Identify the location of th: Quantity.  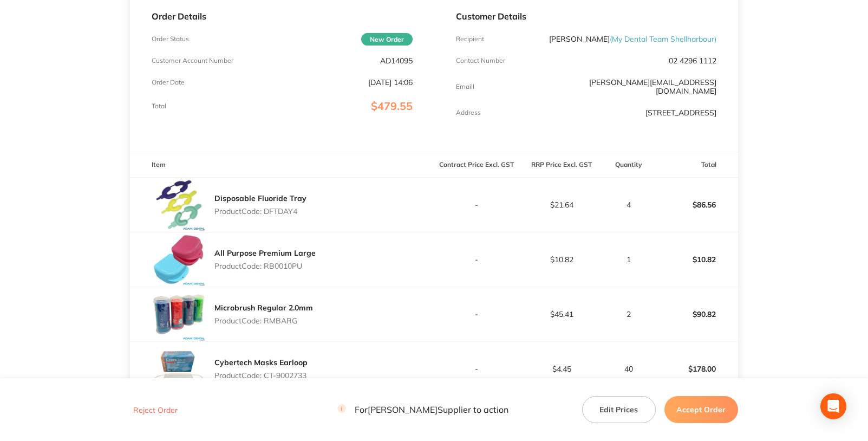
(629, 165).